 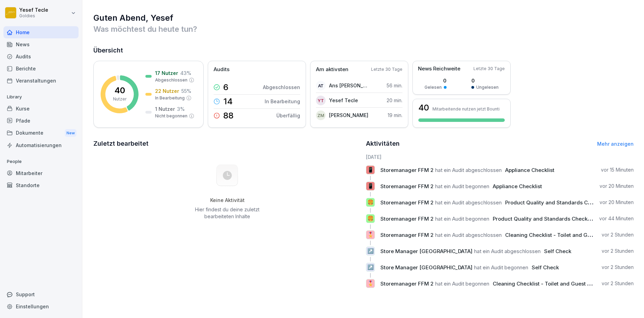 I want to click on p: 20 min., so click(x=395, y=100).